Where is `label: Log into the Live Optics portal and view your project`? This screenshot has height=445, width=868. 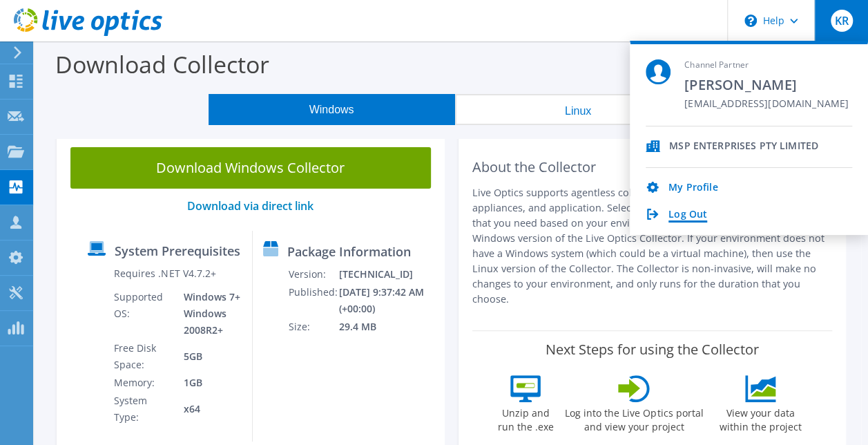 label: Log into the Live Optics portal and view your project is located at coordinates (634, 418).